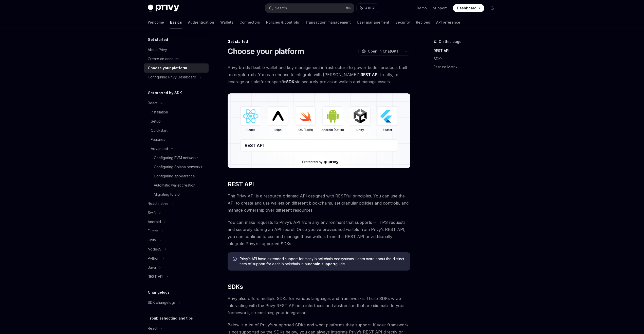  Describe the element at coordinates (155, 222) in the screenshot. I see `div: Android` at that location.